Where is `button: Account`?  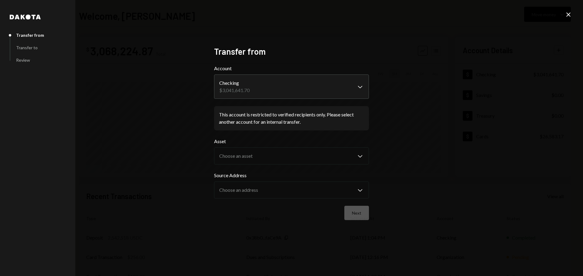 button: Account is located at coordinates (291, 87).